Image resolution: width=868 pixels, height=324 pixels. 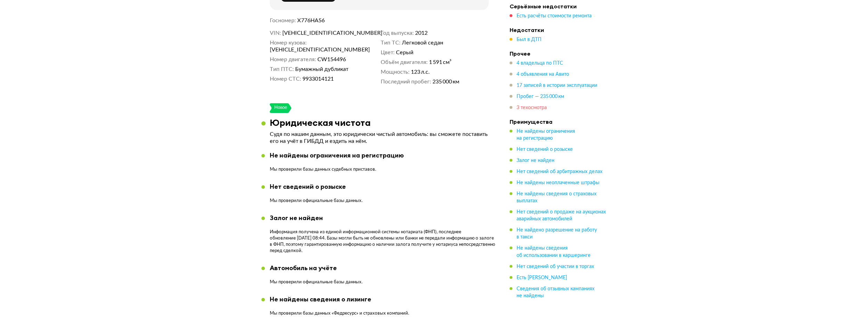 I want to click on dt: Тип ПТС, so click(x=282, y=70).